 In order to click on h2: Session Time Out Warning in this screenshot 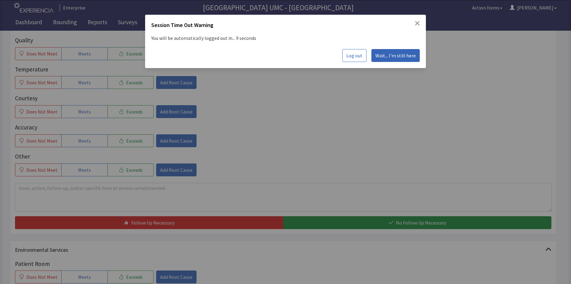, I will do `click(182, 26)`.